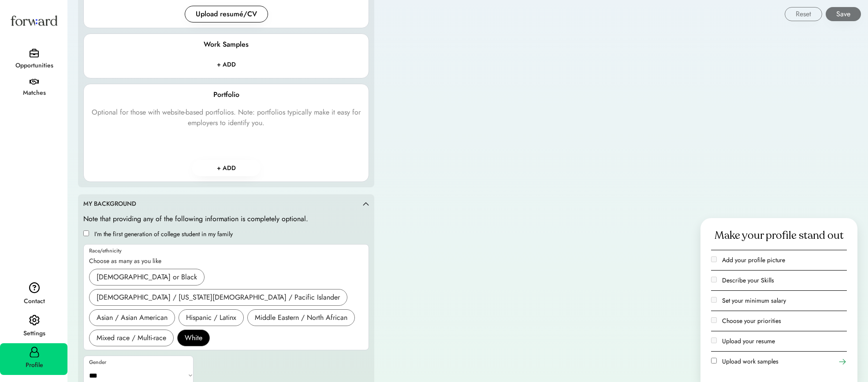 Image resolution: width=868 pixels, height=382 pixels. What do you see at coordinates (804, 14) in the screenshot?
I see `button: Reset` at bounding box center [804, 14].